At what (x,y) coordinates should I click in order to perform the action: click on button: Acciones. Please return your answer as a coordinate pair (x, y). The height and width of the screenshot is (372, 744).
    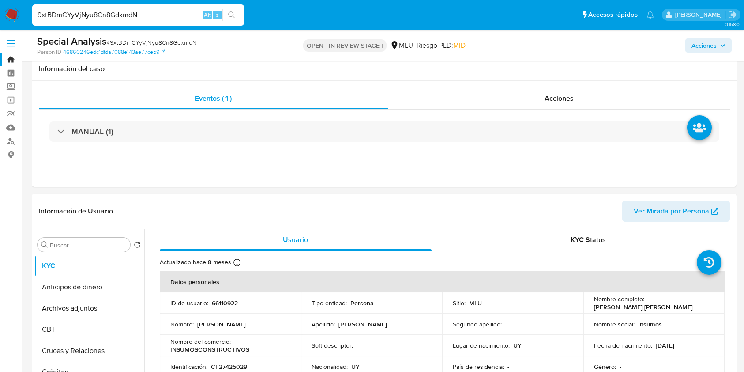
    Looking at the image, I should click on (708, 45).